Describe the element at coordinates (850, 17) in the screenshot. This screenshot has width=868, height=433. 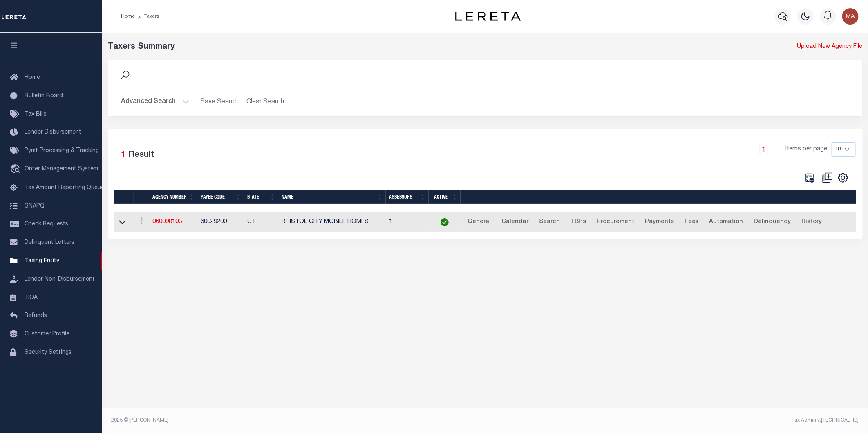
I see `img: svg+xml;base64,PHN2ZyB4bWxucz0iaHR0cDovL3d3dy53My5vcmcvMjAwMC9zdmciIHBvaW50ZXItZXZlbnRzPSJub25lIi...` at that location.